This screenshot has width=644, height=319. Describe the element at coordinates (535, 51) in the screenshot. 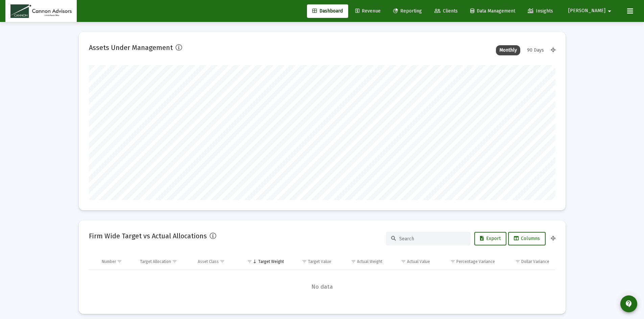

I see `div: 90 Days` at that location.